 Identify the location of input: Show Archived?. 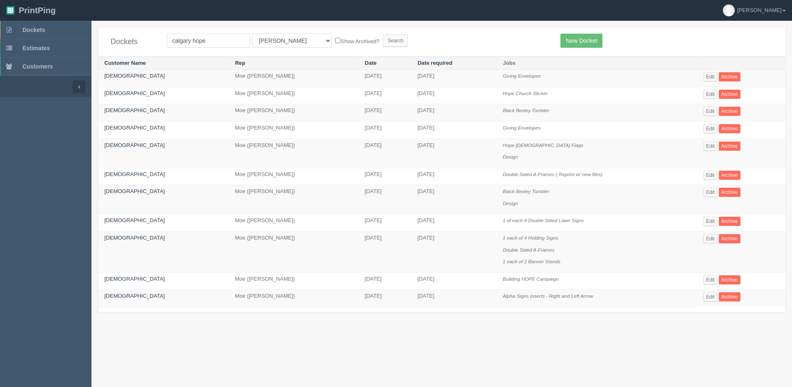
(338, 40).